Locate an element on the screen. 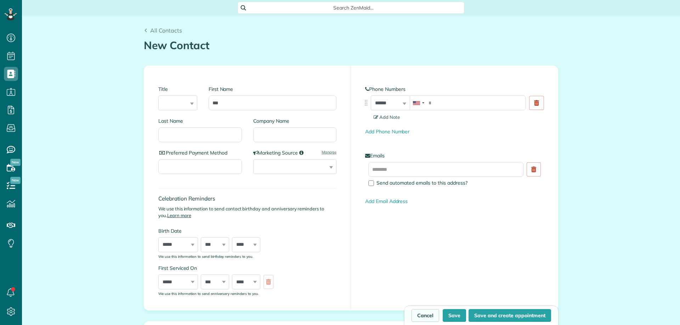 The image size is (680, 325). sub: We use this information to send birthday reminders to you. is located at coordinates (206, 257).